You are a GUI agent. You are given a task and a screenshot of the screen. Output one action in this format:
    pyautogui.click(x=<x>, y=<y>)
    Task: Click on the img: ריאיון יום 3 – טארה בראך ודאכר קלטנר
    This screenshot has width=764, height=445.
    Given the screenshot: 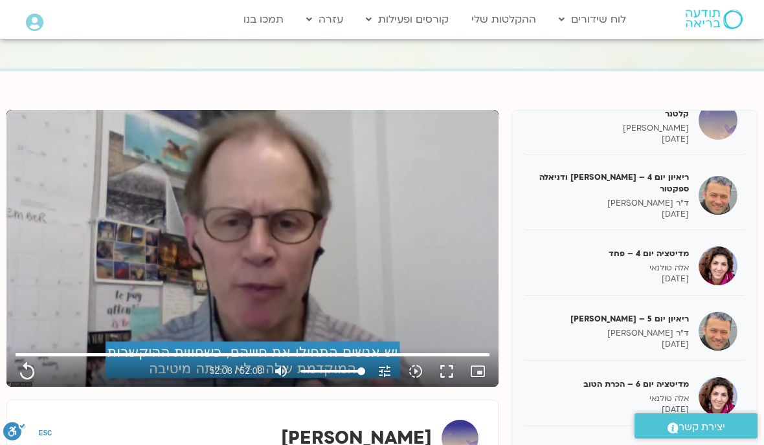 What is the action you would take?
    pyautogui.click(x=718, y=120)
    